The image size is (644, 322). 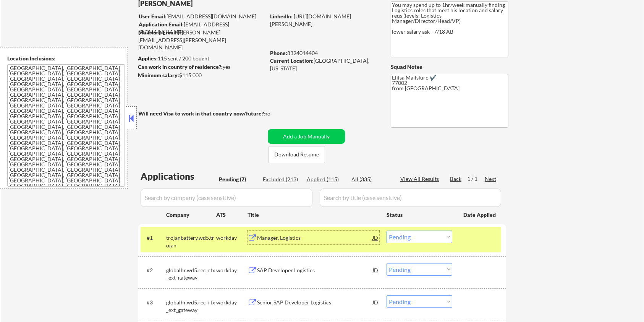 What do you see at coordinates (279, 52) in the screenshot?
I see `strong: Phone:` at bounding box center [279, 52].